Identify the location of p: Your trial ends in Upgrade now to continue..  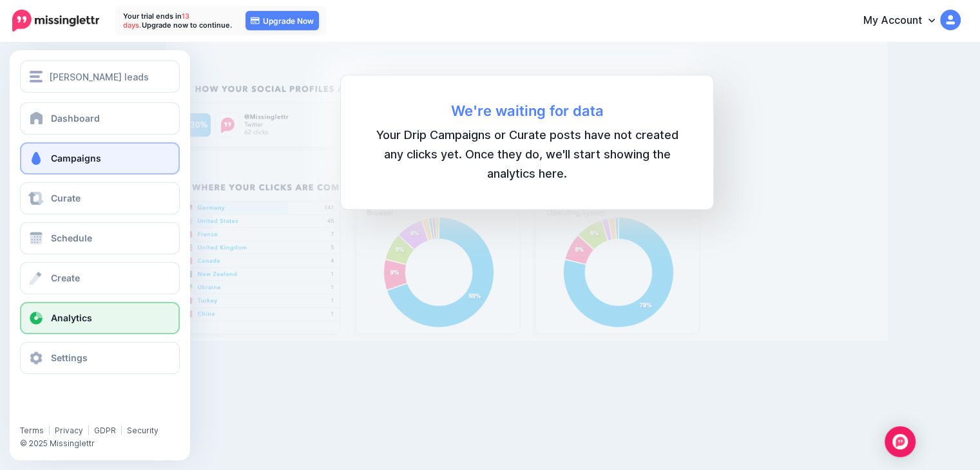
(178, 21).